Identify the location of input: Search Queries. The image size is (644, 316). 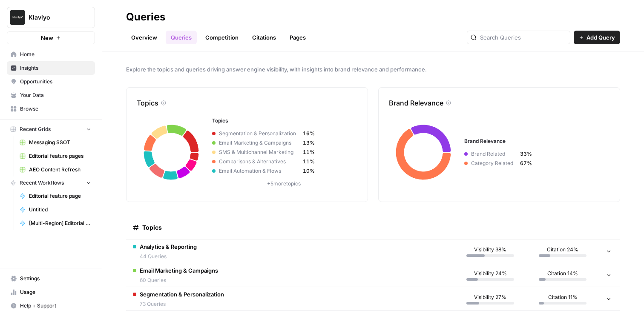
(523, 37).